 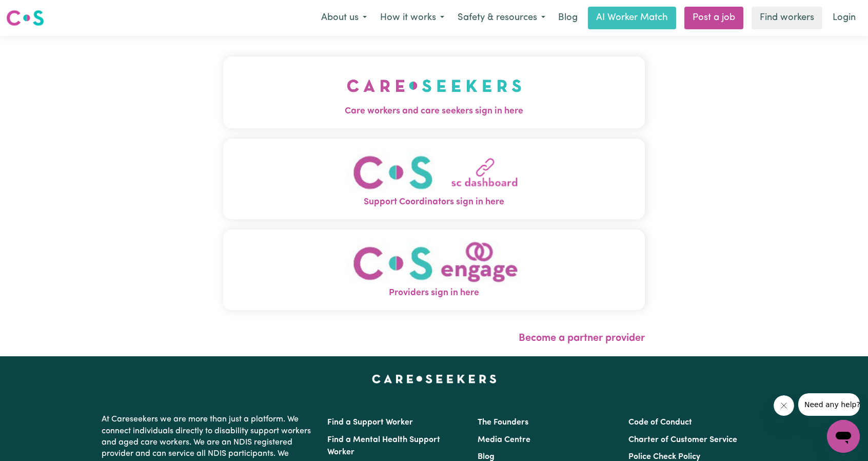 What do you see at coordinates (370, 422) in the screenshot?
I see `a: Find a Support Worker` at bounding box center [370, 422].